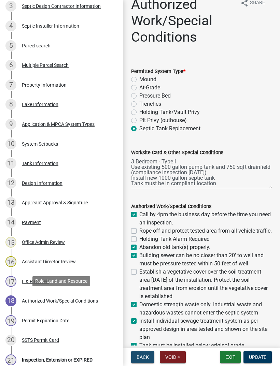 This screenshot has width=280, height=366. Describe the element at coordinates (205, 231) in the screenshot. I see `label: Rope off and protect tested area from all vehicle traffic.` at that location.